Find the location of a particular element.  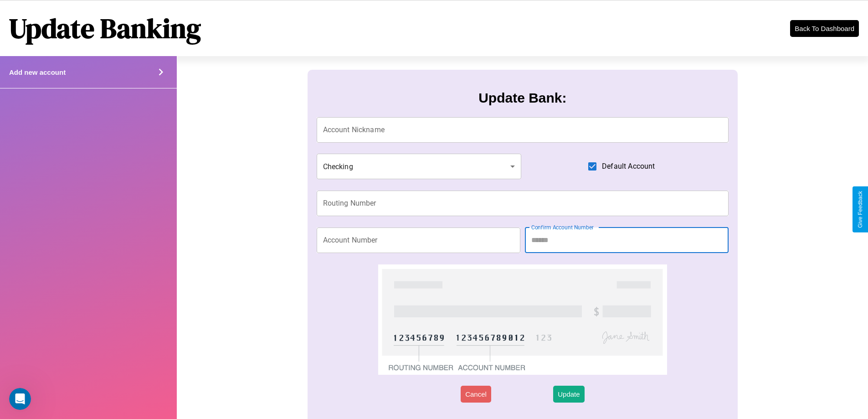

button: Update is located at coordinates (568, 393).